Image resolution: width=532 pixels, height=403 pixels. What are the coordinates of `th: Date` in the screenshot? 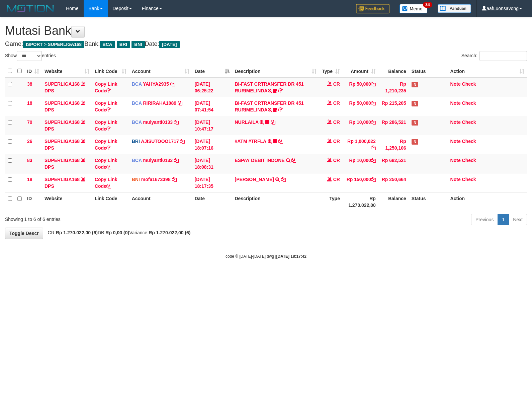 It's located at (212, 202).